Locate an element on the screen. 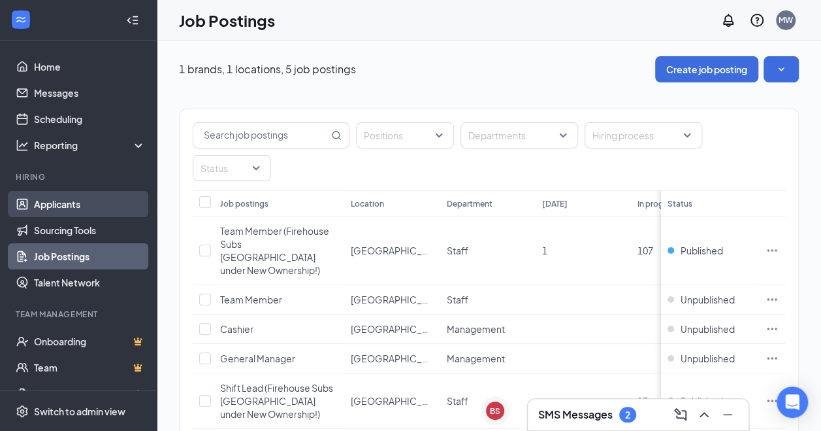 This screenshot has width=821, height=431. a: DocumentsCrown is located at coordinates (89, 393).